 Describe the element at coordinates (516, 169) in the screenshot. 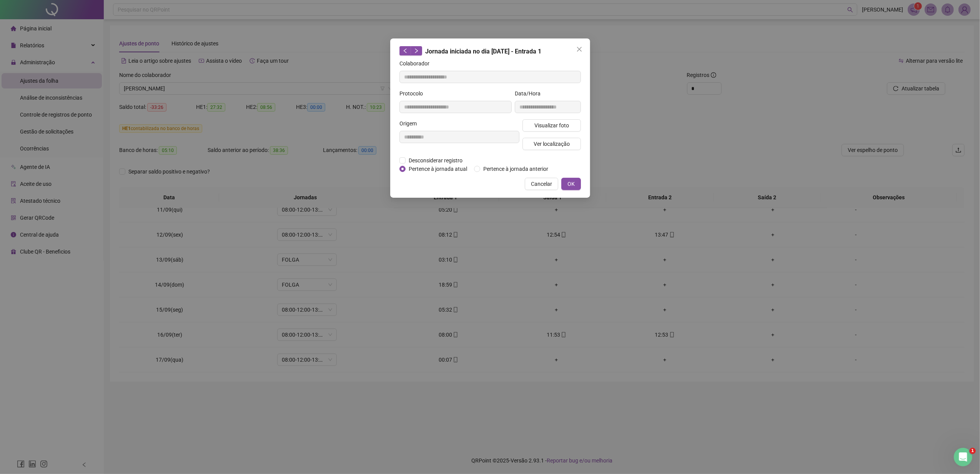

I see `span: Pertence à jornada anterior` at that location.